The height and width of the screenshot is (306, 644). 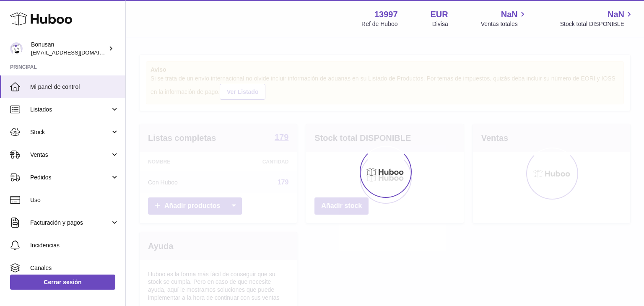 What do you see at coordinates (70, 155) in the screenshot?
I see `span: Ventas` at bounding box center [70, 155].